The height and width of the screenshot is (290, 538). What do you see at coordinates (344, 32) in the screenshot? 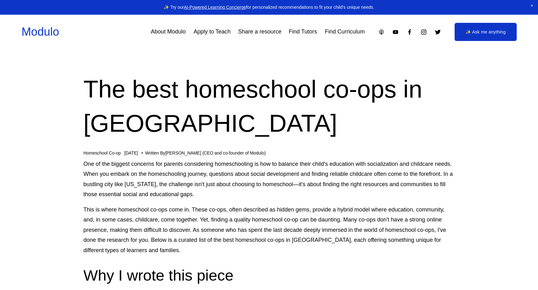
I see `a: Find Curriculum` at bounding box center [344, 32].